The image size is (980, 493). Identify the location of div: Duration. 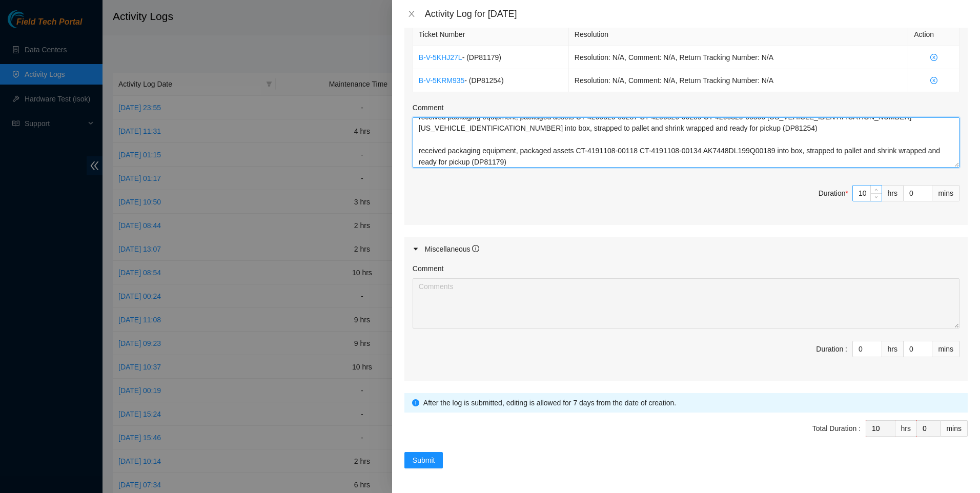
(834, 193).